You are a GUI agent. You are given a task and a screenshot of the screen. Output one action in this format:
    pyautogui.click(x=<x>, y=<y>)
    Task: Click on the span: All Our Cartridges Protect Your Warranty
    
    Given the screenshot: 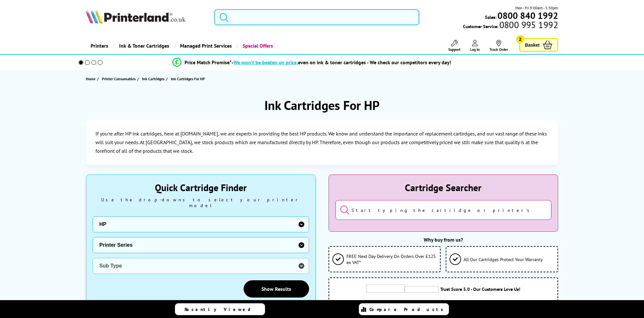 What is the action you would take?
    pyautogui.click(x=503, y=259)
    